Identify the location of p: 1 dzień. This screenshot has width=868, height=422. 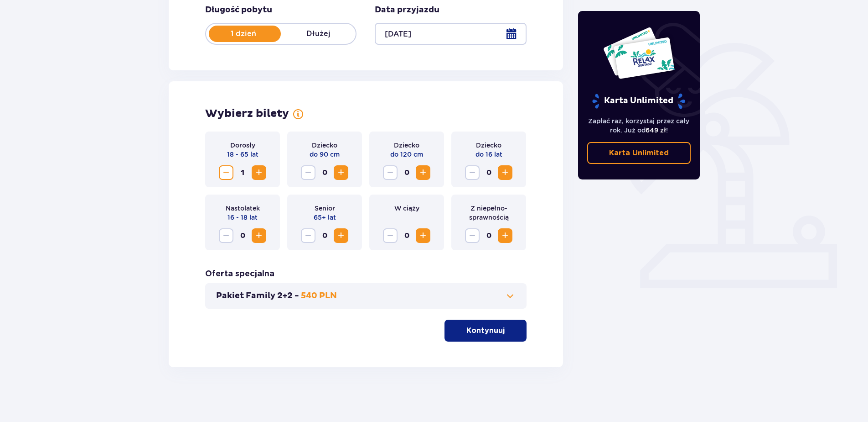
(243, 33).